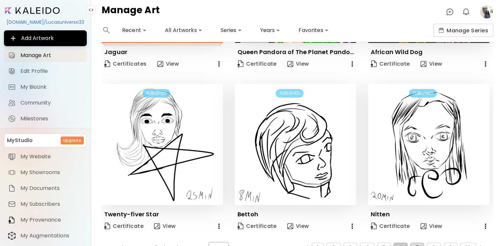 The width and height of the screenshot is (504, 246). Describe the element at coordinates (183, 30) in the screenshot. I see `div: All Artworks` at that location.